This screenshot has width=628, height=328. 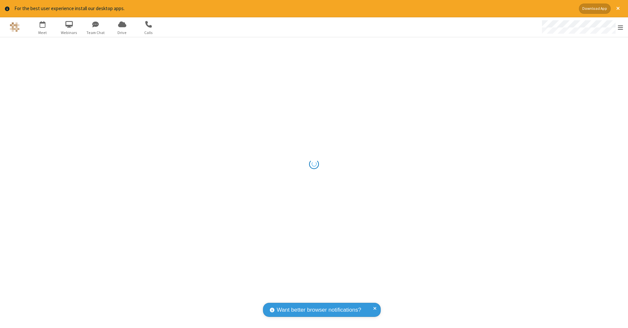 I want to click on span: Drive, so click(x=122, y=33).